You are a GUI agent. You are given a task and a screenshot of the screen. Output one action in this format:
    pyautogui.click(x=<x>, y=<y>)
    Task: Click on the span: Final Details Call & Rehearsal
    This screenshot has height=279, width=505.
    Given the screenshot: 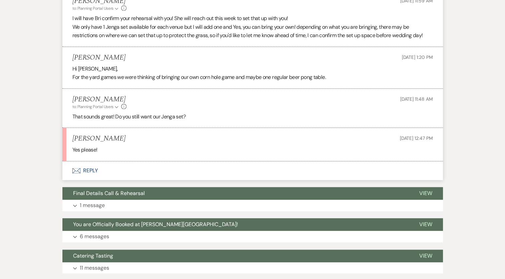 What is the action you would take?
    pyautogui.click(x=109, y=193)
    